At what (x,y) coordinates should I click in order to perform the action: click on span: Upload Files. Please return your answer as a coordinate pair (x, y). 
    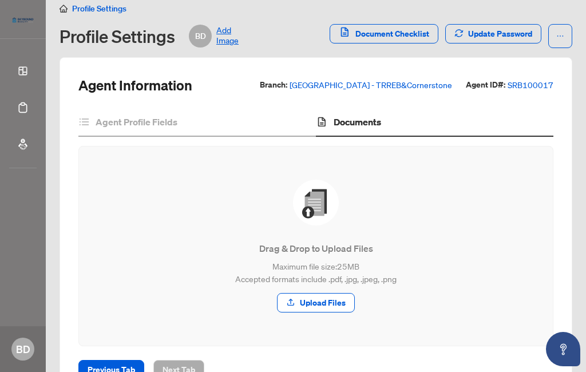
    Looking at the image, I should click on (323, 303).